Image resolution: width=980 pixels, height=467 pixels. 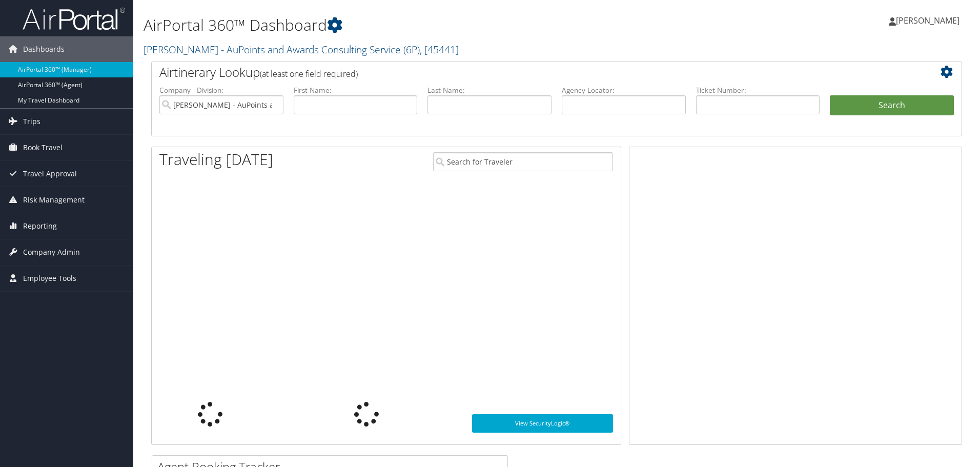 What do you see at coordinates (355, 90) in the screenshot?
I see `label: First Name:` at bounding box center [355, 90].